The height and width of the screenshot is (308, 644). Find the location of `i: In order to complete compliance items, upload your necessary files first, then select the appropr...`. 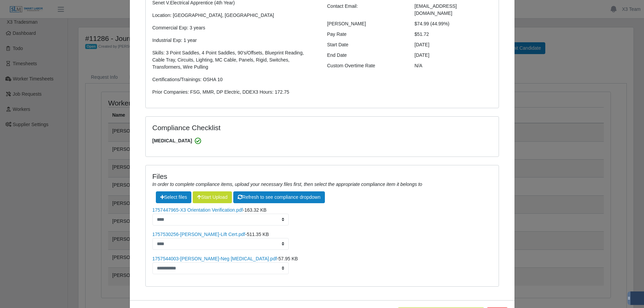

i: In order to complete compliance items, upload your necessary files first, then select the appropr... is located at coordinates (287, 184).